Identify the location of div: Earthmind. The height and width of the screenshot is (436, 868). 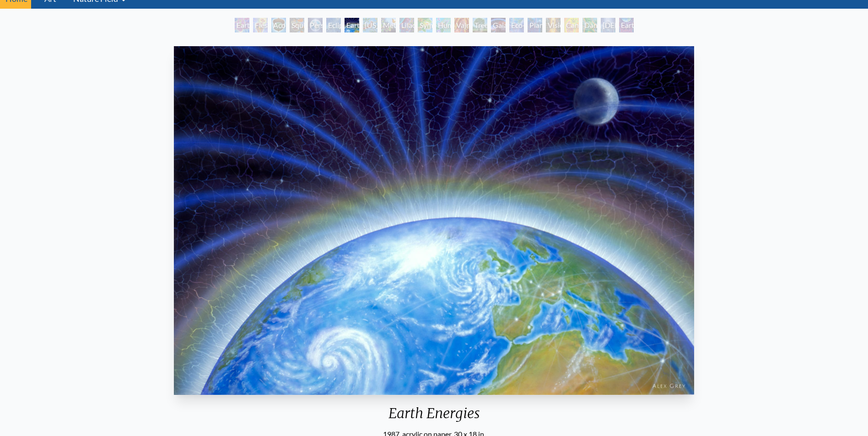
(626, 25).